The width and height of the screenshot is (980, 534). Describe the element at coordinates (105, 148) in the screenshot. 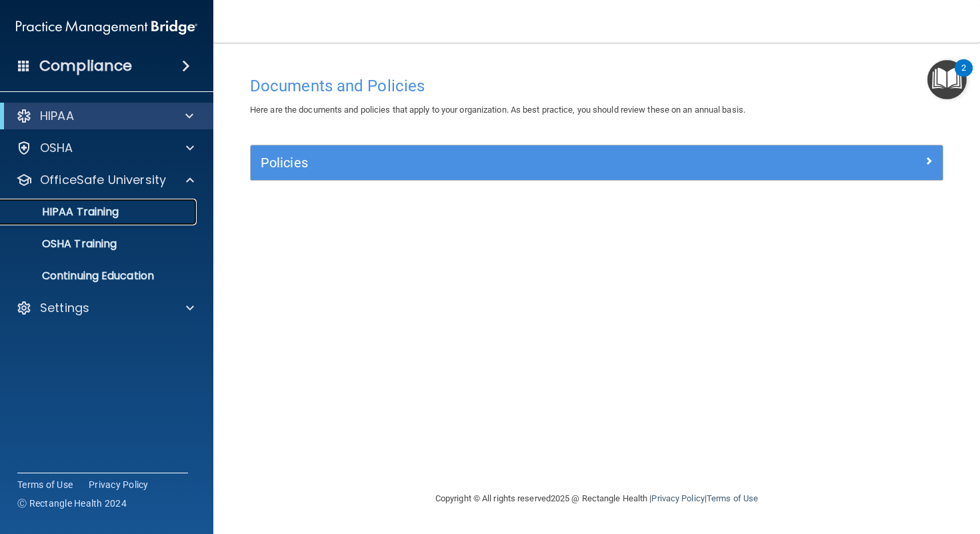

I see `a: OSHA` at that location.